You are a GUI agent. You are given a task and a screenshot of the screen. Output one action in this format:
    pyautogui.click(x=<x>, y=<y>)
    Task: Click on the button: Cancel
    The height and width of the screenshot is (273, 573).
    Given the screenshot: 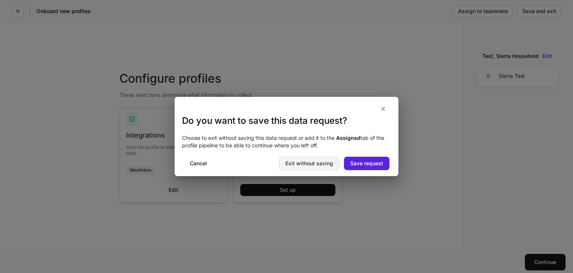 What is the action you would take?
    pyautogui.click(x=199, y=163)
    